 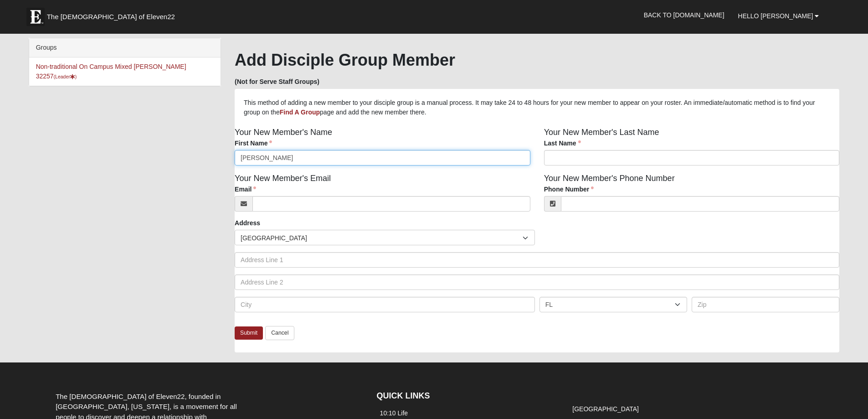 I want to click on img: Eleven22 logo, so click(x=36, y=17).